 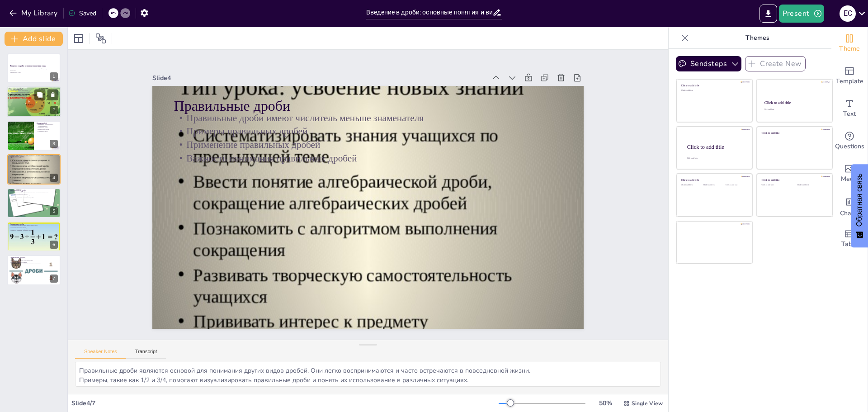 I want to click on span: Theme, so click(x=849, y=49).